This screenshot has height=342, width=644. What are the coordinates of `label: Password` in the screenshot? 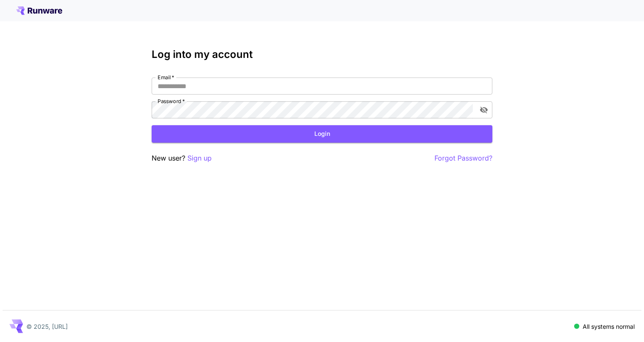 It's located at (171, 101).